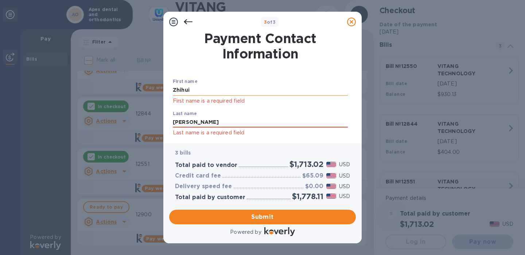  What do you see at coordinates (280, 231) in the screenshot?
I see `img: Logo` at bounding box center [280, 231].